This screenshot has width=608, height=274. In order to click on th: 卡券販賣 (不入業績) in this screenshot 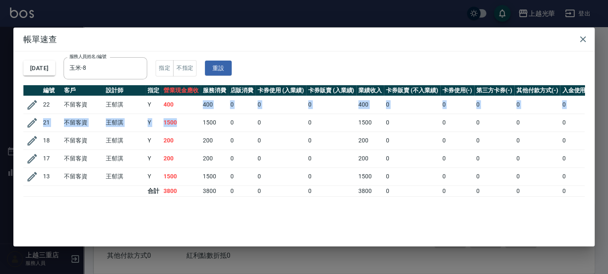, I will do `click(412, 91)`.